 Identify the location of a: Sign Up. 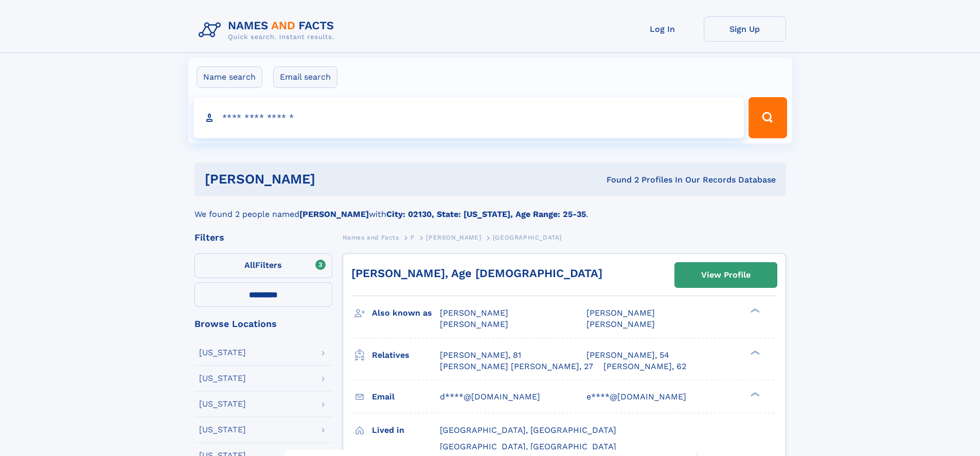
(745, 29).